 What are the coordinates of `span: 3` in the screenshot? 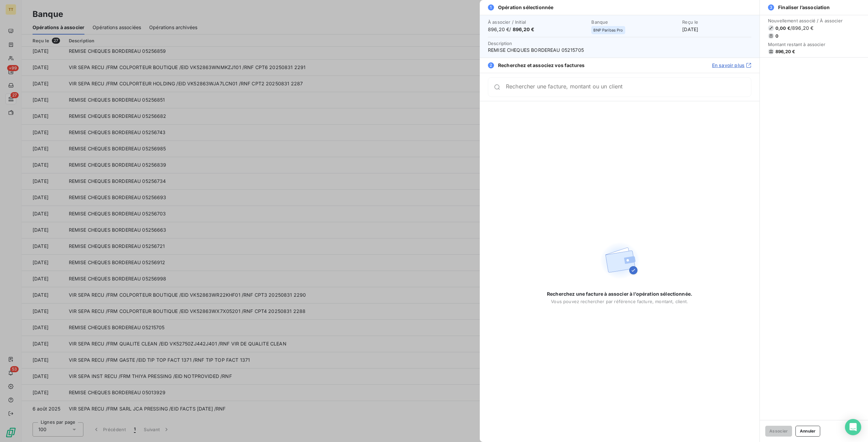 It's located at (771, 8).